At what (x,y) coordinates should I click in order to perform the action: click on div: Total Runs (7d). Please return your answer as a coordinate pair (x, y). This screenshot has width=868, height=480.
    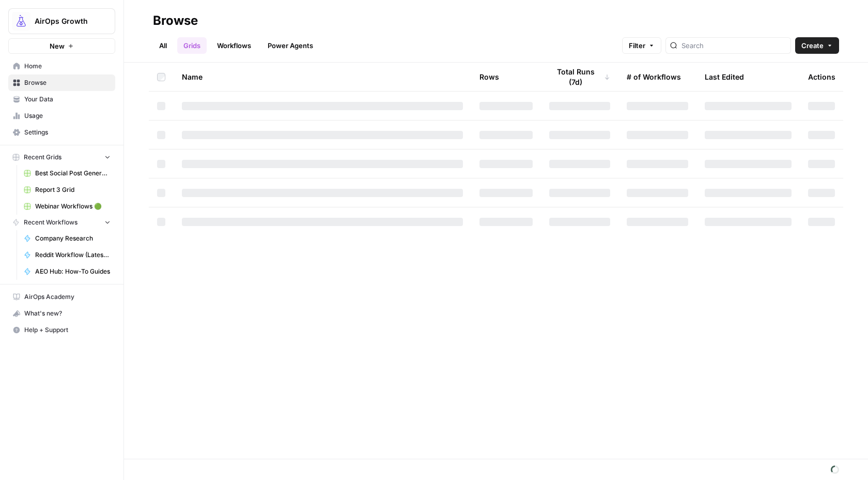
    Looking at the image, I should click on (579, 76).